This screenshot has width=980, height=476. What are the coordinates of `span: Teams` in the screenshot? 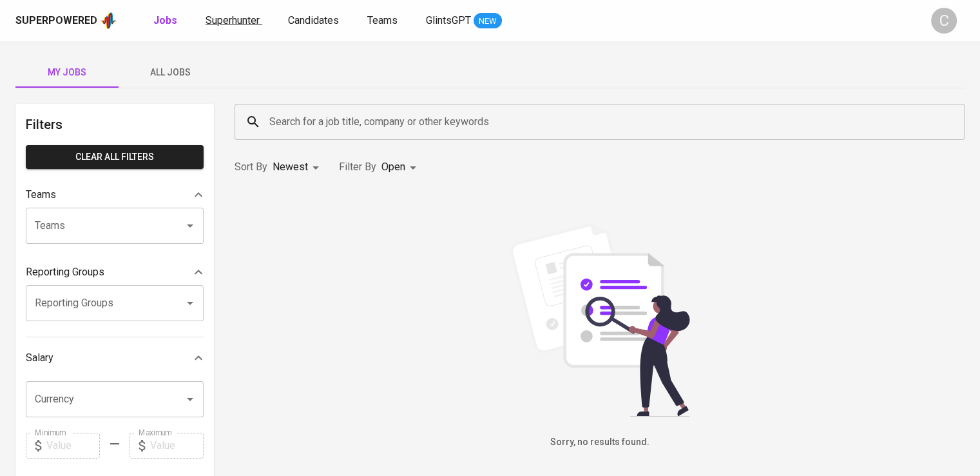 It's located at (382, 20).